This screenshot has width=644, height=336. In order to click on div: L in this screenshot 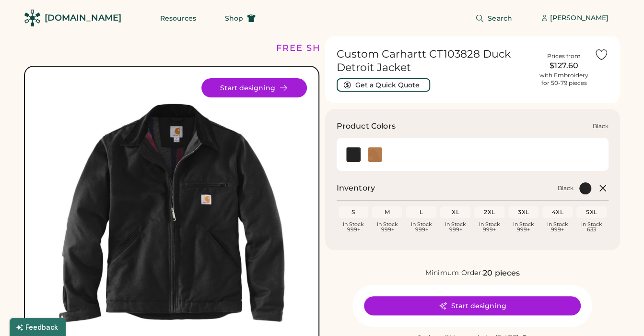, I will do `click(421, 212)`.